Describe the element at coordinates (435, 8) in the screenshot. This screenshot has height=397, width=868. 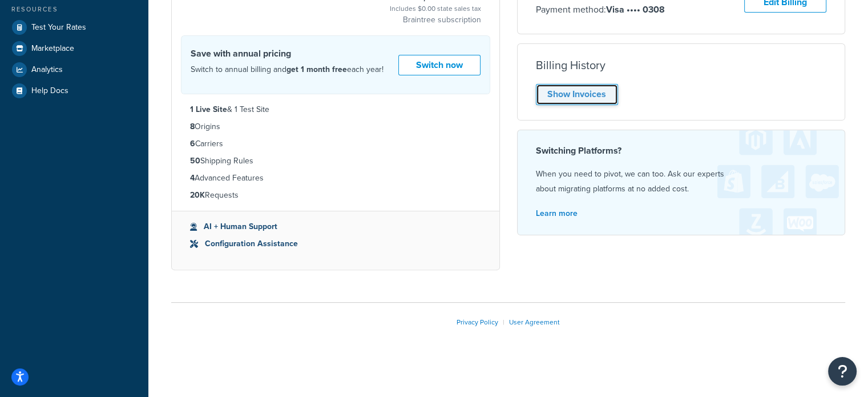
I see `div: Includes $0.00 state sales tax` at that location.